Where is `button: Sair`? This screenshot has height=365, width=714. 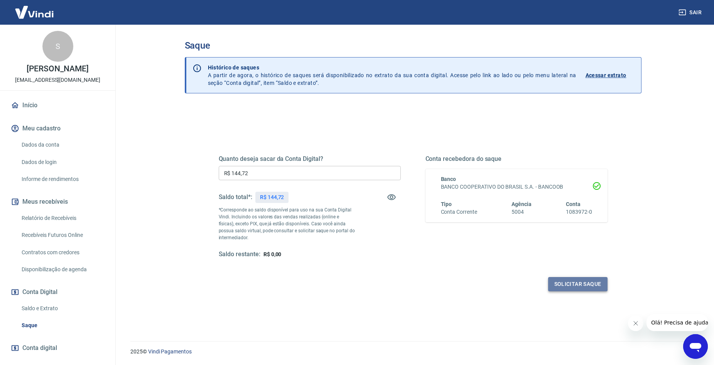
button: Sair is located at coordinates (691, 12).